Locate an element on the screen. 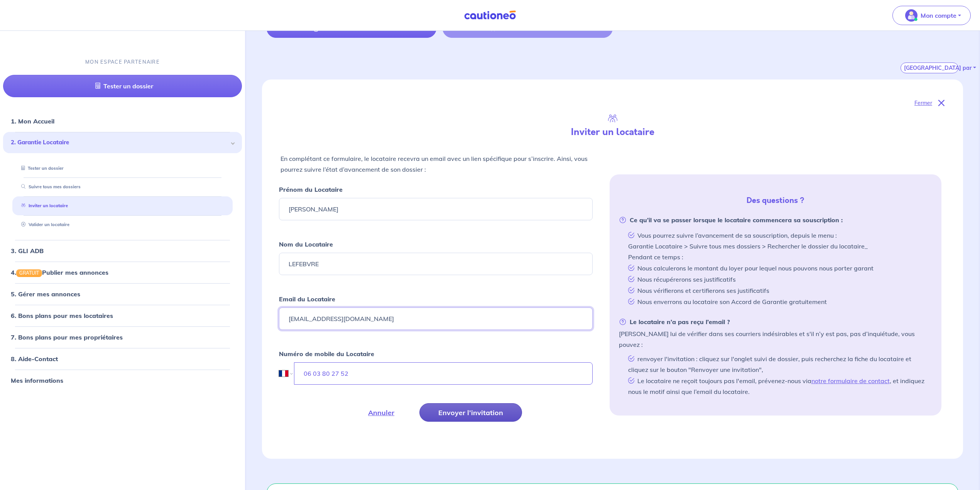 The image size is (980, 490). button: Annuler is located at coordinates (381, 413).